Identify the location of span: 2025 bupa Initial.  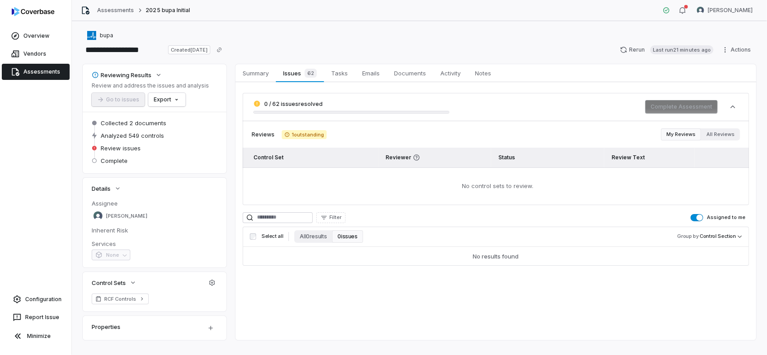
(168, 10).